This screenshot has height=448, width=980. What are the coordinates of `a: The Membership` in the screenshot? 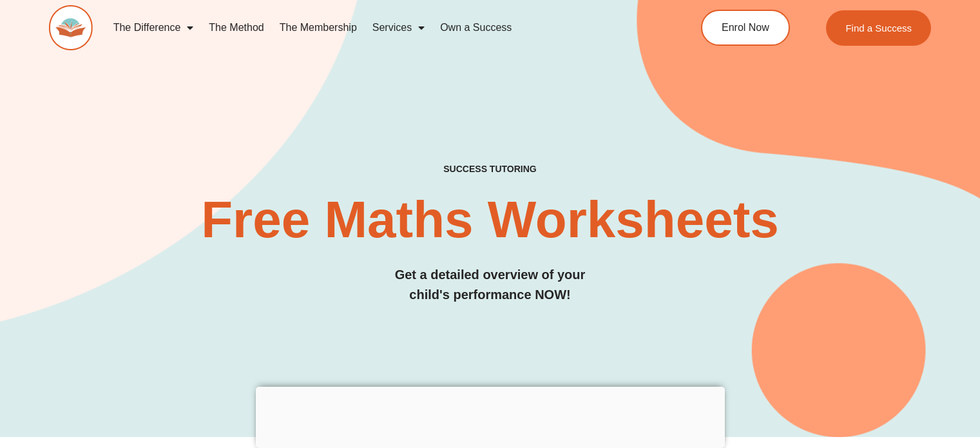 It's located at (319, 28).